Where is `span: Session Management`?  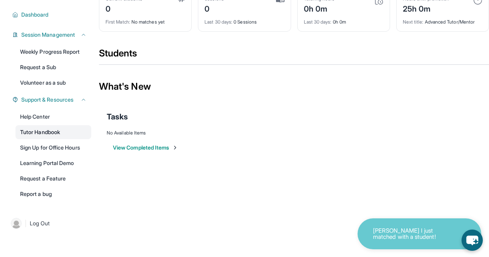 span: Session Management is located at coordinates (48, 35).